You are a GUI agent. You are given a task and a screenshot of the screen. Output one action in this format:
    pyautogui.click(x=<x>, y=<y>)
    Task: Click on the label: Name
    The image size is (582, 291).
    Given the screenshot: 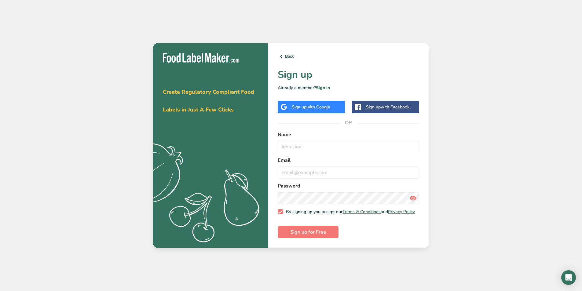 What is the action you would take?
    pyautogui.click(x=348, y=135)
    